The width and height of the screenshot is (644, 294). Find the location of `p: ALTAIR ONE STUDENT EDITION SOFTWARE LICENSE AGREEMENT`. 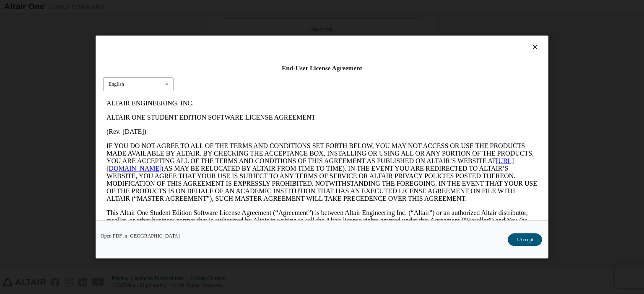

p: ALTAIR ONE STUDENT EDITION SOFTWARE LICENSE AGREEMENT is located at coordinates (218, 22).